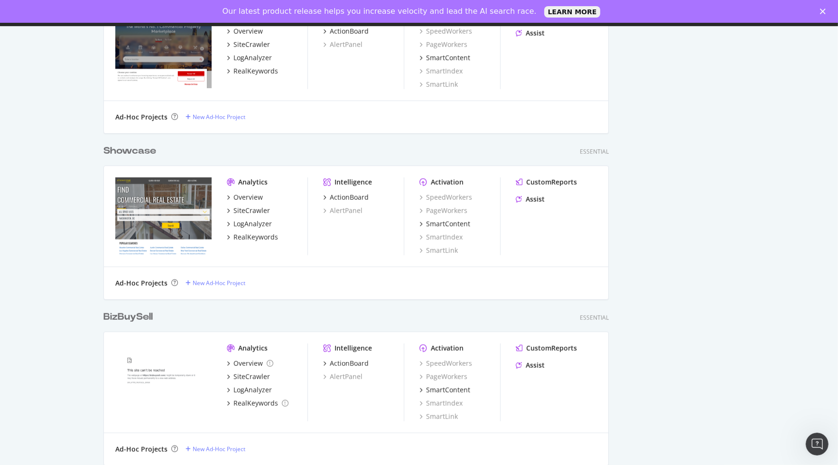 The image size is (838, 465). I want to click on div: Close, so click(825, 11).